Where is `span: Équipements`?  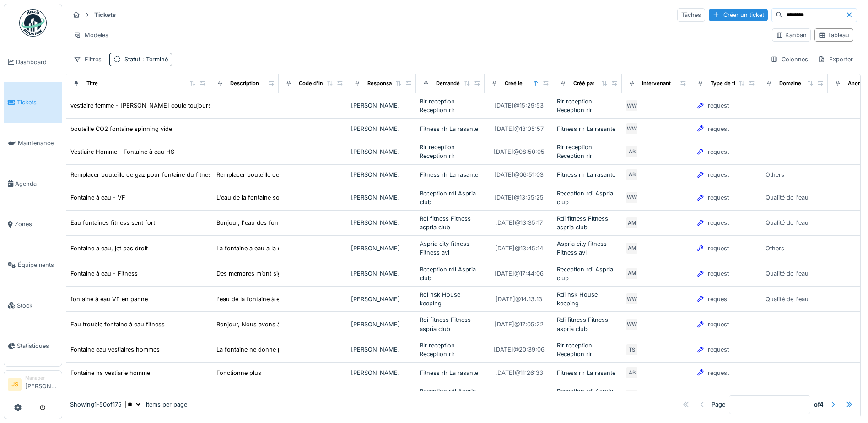
span: Équipements is located at coordinates (38, 265).